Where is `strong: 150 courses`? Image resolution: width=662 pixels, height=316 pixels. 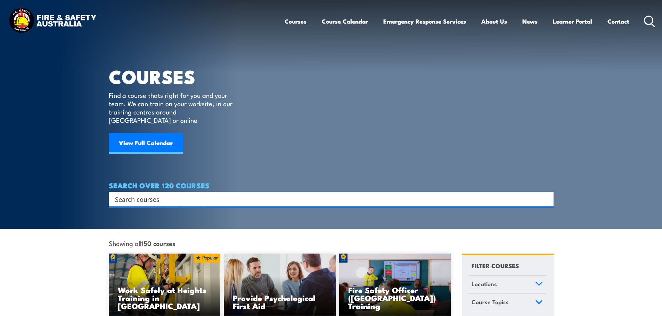 strong: 150 courses is located at coordinates (158, 243).